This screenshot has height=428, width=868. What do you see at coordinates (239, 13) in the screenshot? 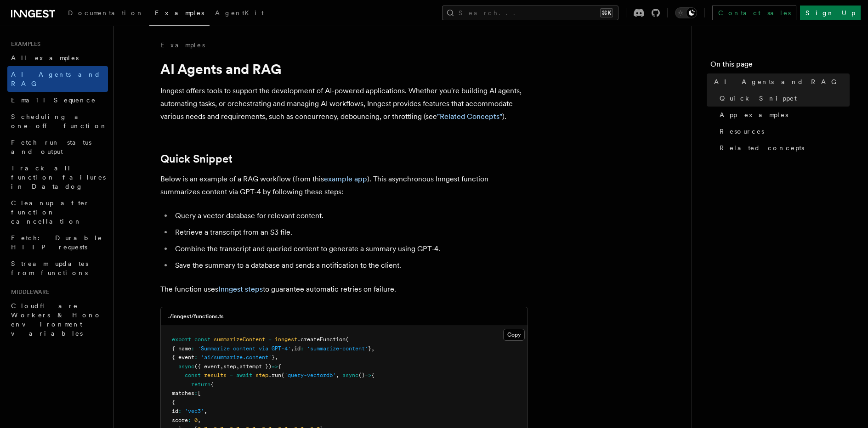
I see `span: AgentKit` at bounding box center [239, 13].